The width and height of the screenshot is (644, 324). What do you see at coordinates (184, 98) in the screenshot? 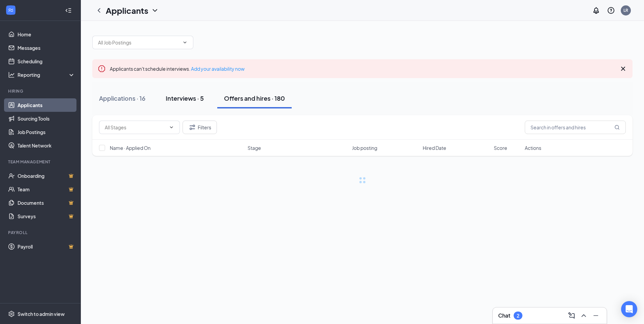
I see `div: Interviews · 5` at bounding box center [184, 98].